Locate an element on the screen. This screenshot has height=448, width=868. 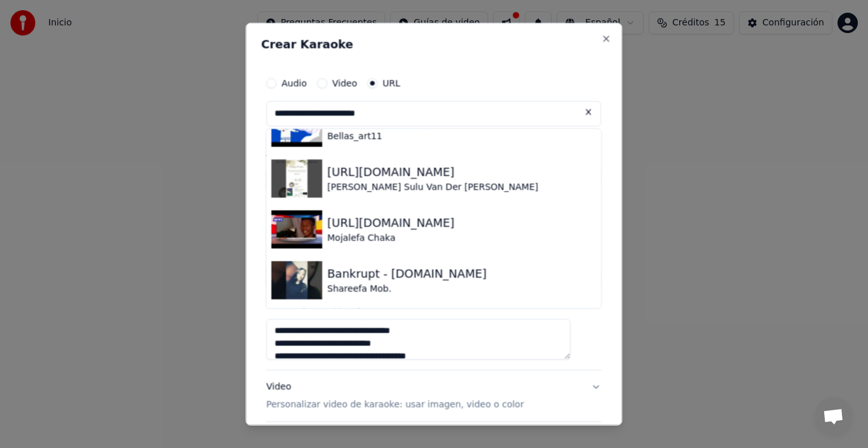
img: Bankrupt - m.soundcloud.com is located at coordinates (297, 279).